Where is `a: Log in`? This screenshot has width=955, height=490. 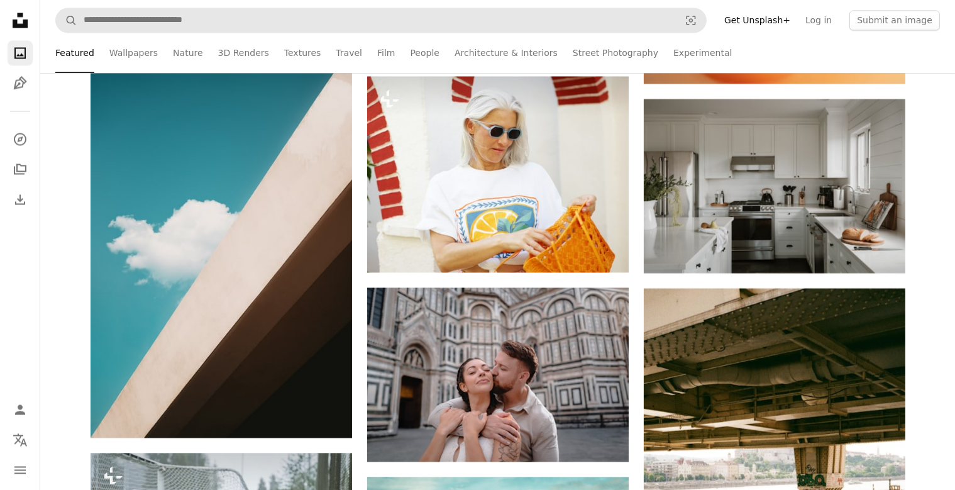
a: Log in is located at coordinates (819, 20).